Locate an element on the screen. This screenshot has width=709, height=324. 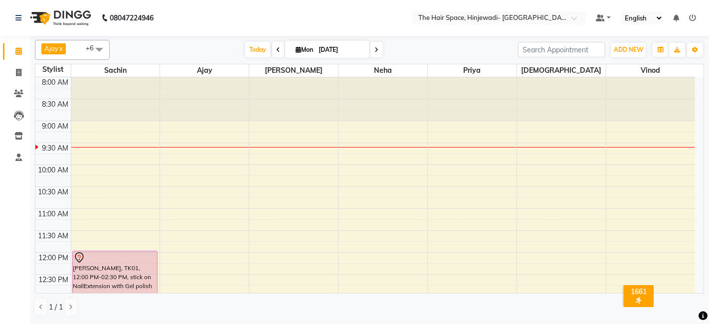
div: 11:00 AM is located at coordinates (53, 214).